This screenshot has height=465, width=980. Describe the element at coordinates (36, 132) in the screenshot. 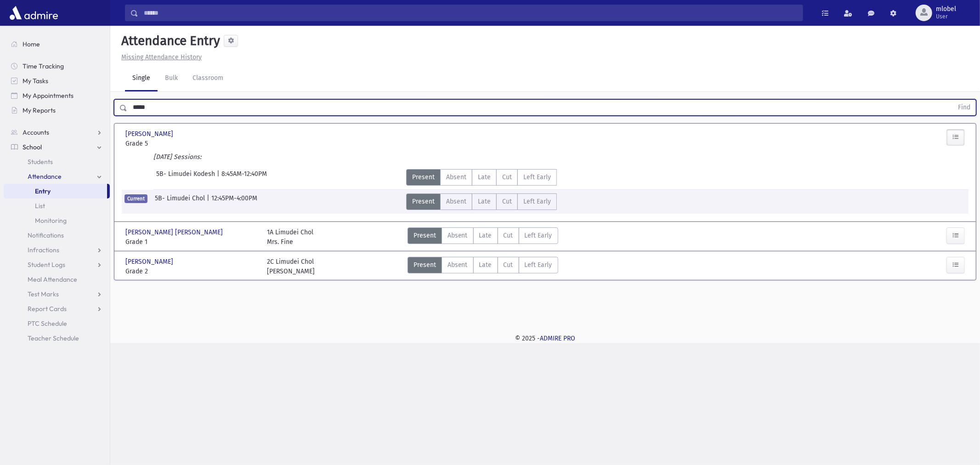

I see `span: Accounts` at that location.